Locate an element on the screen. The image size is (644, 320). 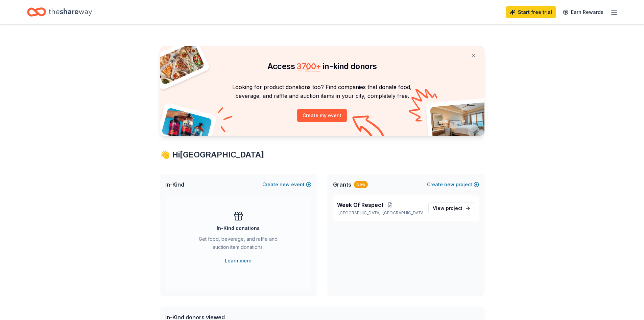
img: Curvy arrow is located at coordinates (369, 128).